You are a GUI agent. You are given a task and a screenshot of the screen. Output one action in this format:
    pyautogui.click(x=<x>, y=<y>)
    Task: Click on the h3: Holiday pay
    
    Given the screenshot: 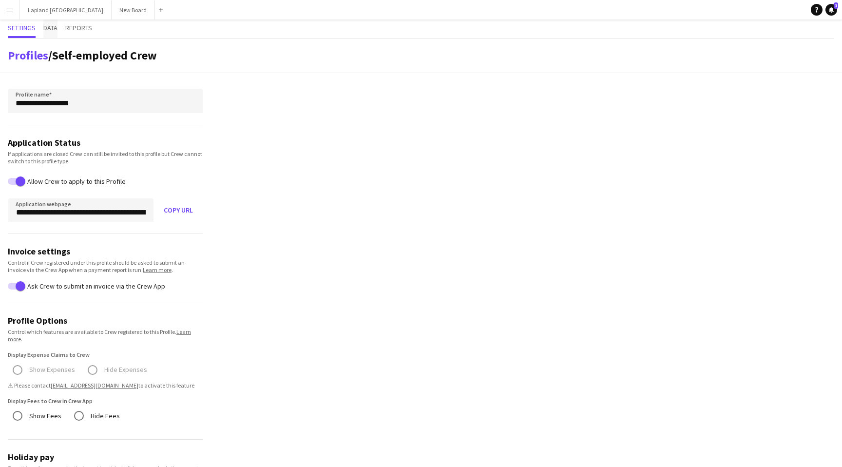 What is the action you would take?
    pyautogui.click(x=105, y=456)
    